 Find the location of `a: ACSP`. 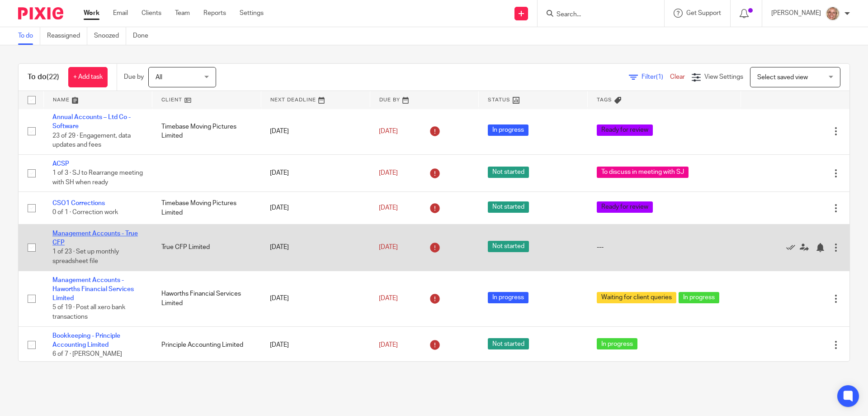

a: ACSP is located at coordinates (61, 164).